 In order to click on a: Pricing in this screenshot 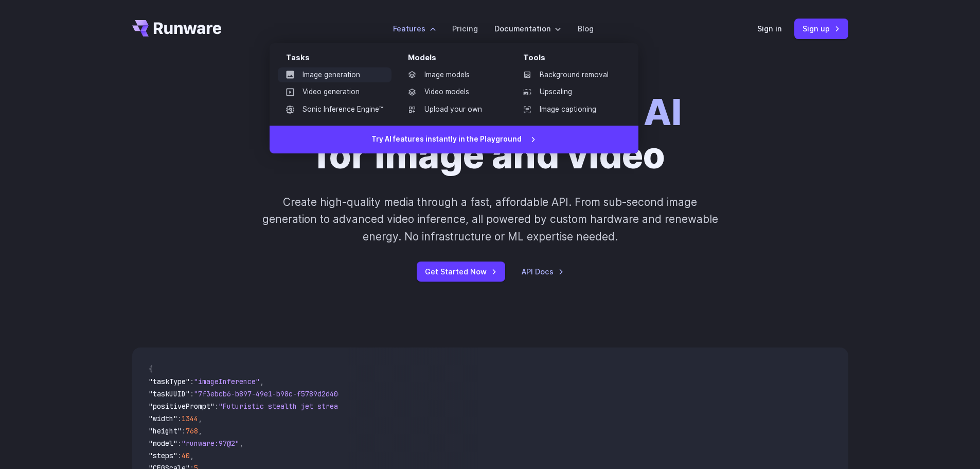, I will do `click(465, 29)`.